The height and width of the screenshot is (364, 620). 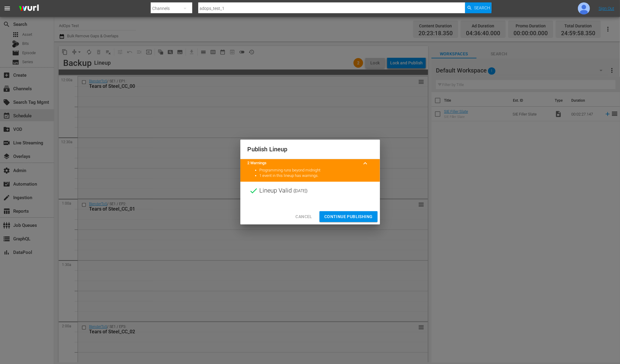 I want to click on span: Continue Publishing, so click(x=348, y=217).